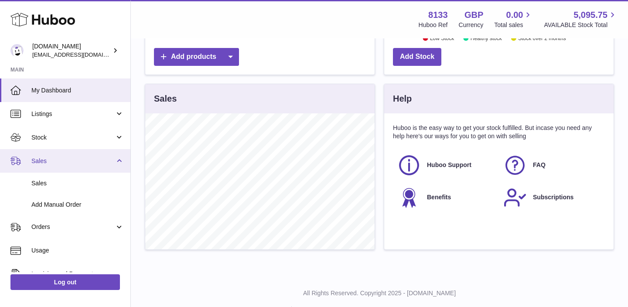 This screenshot has height=307, width=628. I want to click on a: Add products, so click(196, 57).